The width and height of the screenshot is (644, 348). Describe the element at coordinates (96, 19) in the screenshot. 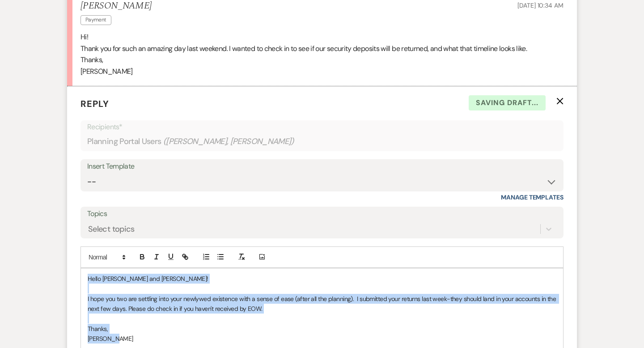

I see `span: Payment` at that location.